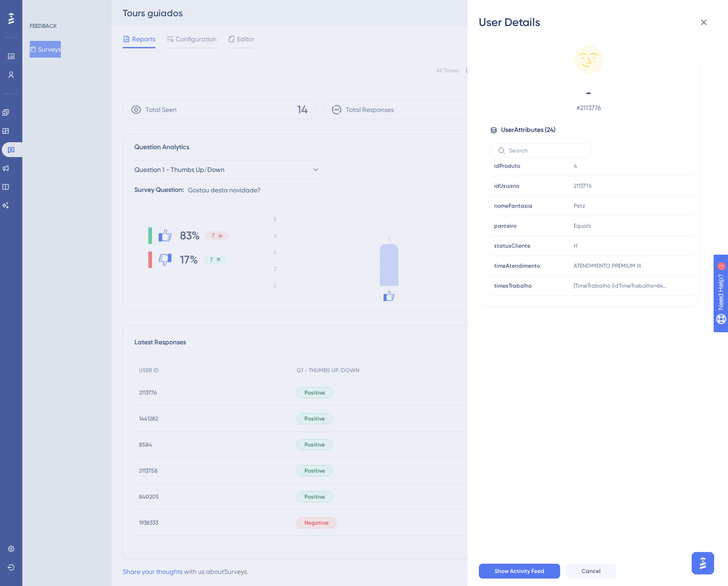 The width and height of the screenshot is (728, 586). Describe the element at coordinates (589, 108) in the screenshot. I see `span: # 2113776` at that location.